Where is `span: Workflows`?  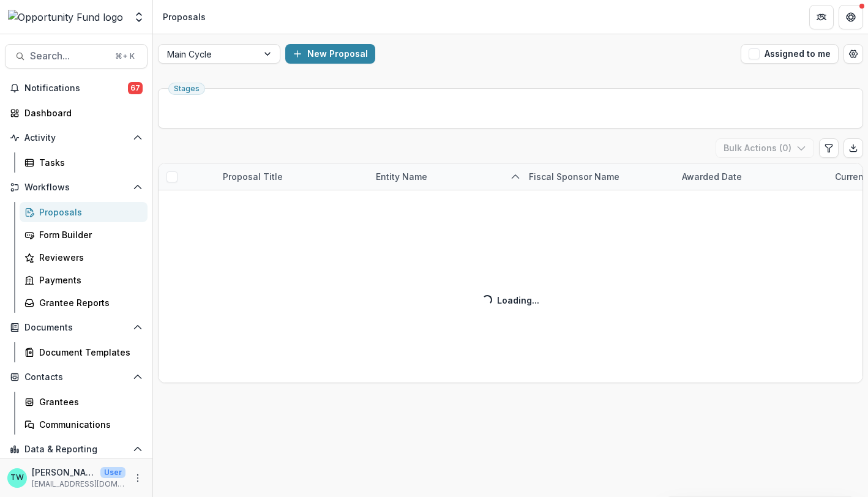
span: Workflows is located at coordinates (76, 187).